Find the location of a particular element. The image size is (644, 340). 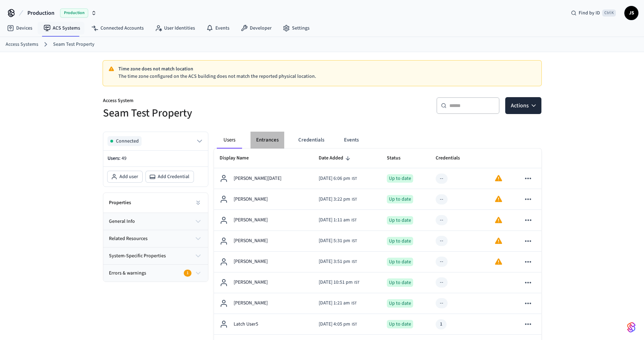

a: Connected Accounts is located at coordinates (117, 28).